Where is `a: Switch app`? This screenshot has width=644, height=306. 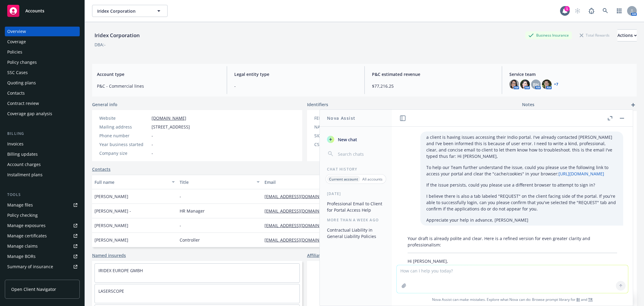
a: Switch app is located at coordinates (619, 11).